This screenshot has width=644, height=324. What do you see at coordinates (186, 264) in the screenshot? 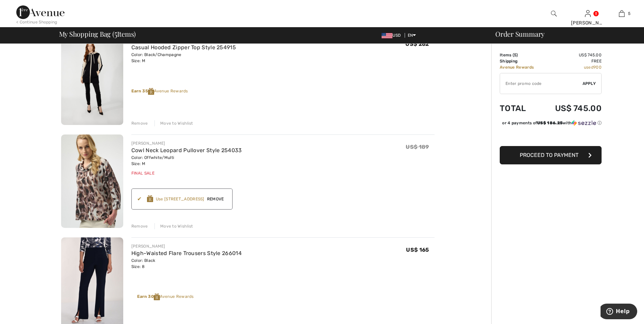
I see `div: Color: Black Size: 8` at bounding box center [186, 264].